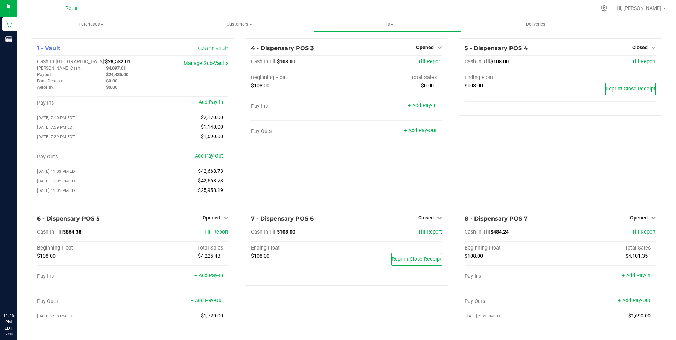 The width and height of the screenshot is (676, 340). I want to click on span: Purchases, so click(91, 24).